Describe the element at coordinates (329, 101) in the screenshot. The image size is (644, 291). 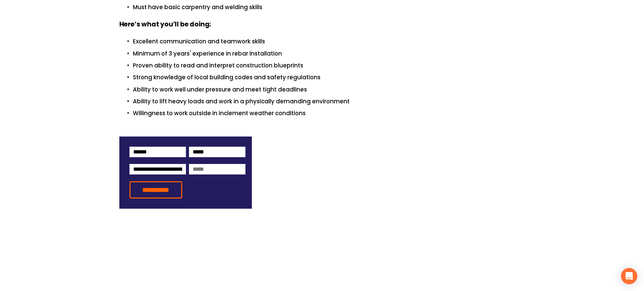
I see `p: Ability to lift heavy loads and work in a physically demanding environment` at that location.